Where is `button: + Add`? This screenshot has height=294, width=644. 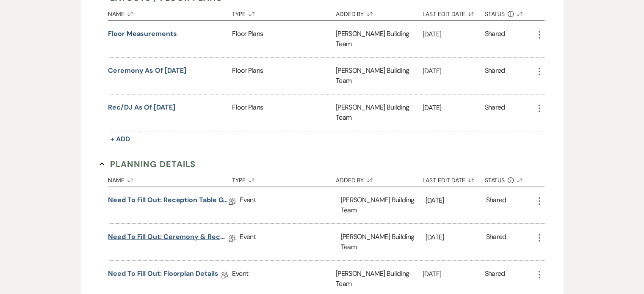 button: + Add is located at coordinates (120, 139).